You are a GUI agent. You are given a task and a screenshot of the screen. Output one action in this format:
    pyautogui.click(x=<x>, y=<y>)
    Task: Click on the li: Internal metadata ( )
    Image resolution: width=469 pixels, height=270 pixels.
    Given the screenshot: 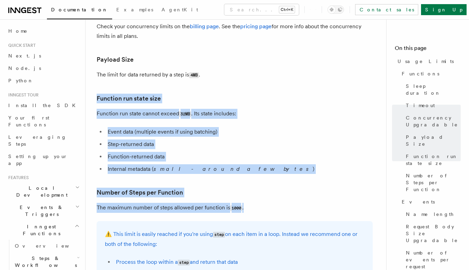 What is the action you would take?
    pyautogui.click(x=239, y=169)
    